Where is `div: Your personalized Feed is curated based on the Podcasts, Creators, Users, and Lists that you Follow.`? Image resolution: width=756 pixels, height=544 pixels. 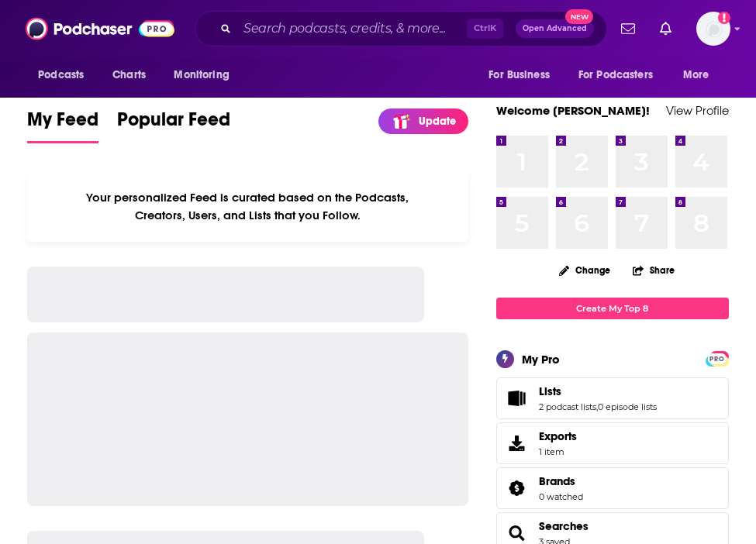
div: Your personalized Feed is curated based on the Podcasts, Creators, Users, and Lists that you Follow. is located at coordinates (248, 206).